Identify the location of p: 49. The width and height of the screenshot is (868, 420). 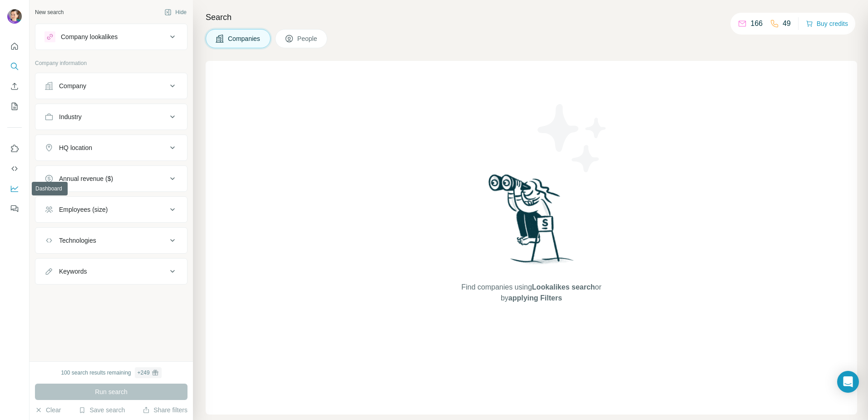
(786, 24).